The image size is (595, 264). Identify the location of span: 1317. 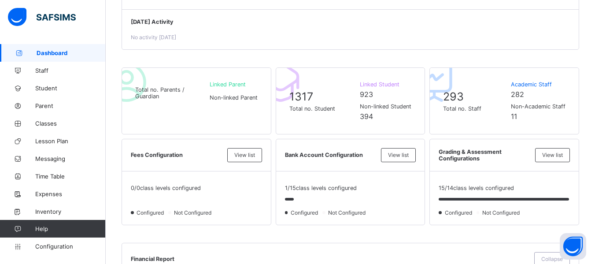
(301, 96).